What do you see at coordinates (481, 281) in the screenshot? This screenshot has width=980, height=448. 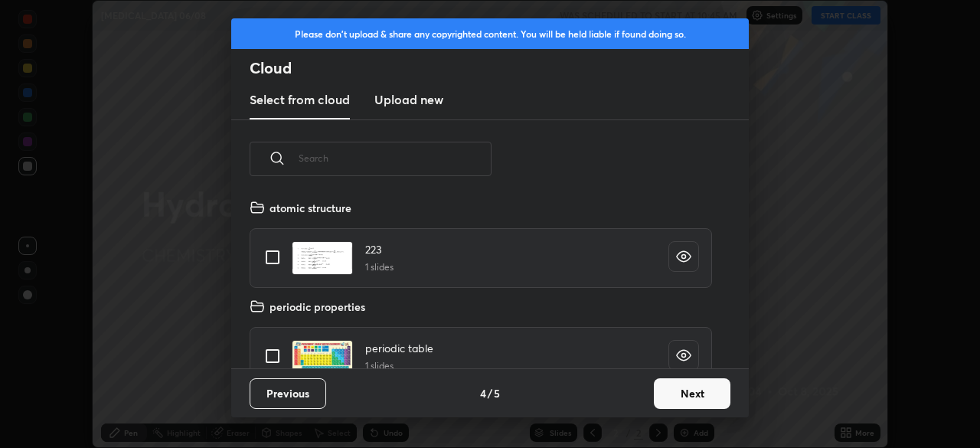 I see `div: grid` at bounding box center [481, 281].